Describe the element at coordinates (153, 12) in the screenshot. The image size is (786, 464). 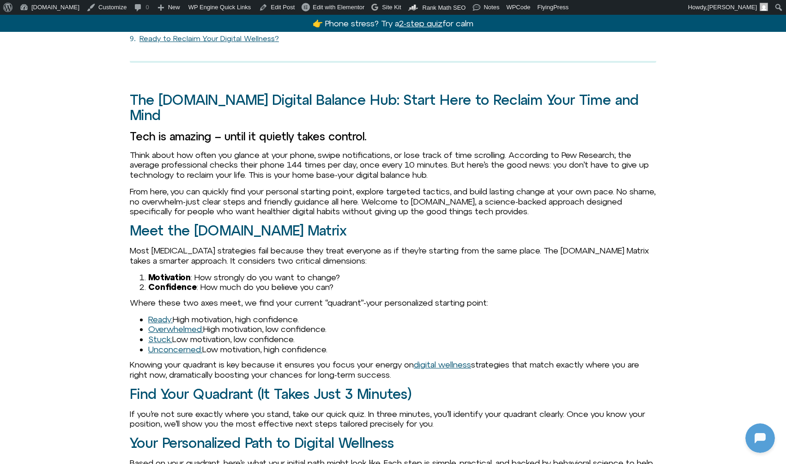
I see `svg: Restart Conversation Button` at that location.